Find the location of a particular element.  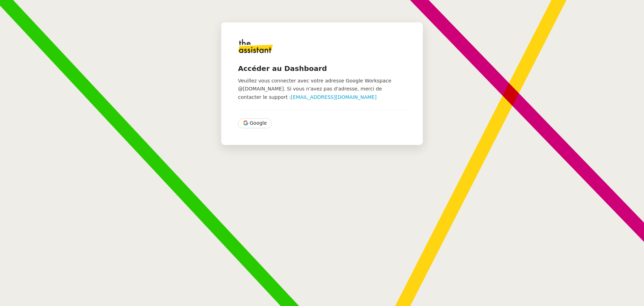

h4: Accéder au Dashboard is located at coordinates (322, 69).